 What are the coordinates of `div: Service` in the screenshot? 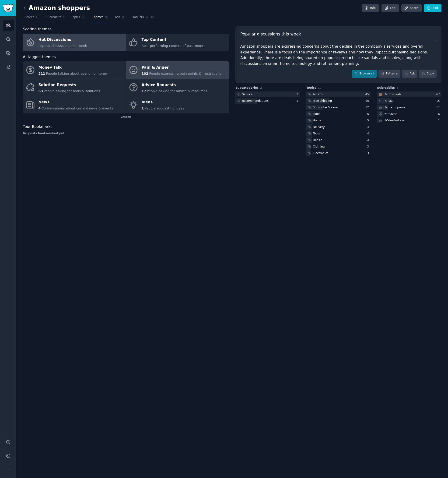 It's located at (247, 95).